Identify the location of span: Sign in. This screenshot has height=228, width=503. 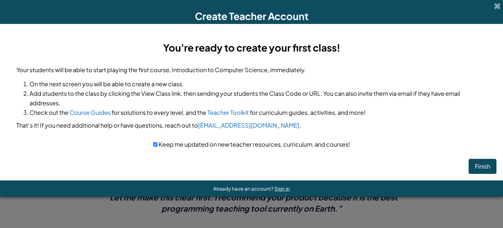
(282, 188).